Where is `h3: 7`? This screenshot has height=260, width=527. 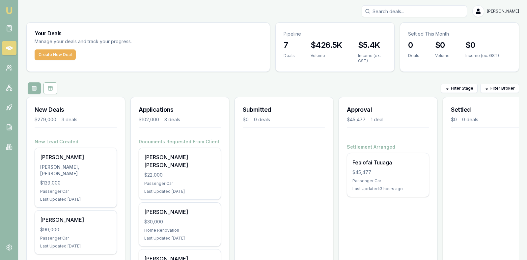
h3: 7 is located at coordinates (289, 45).